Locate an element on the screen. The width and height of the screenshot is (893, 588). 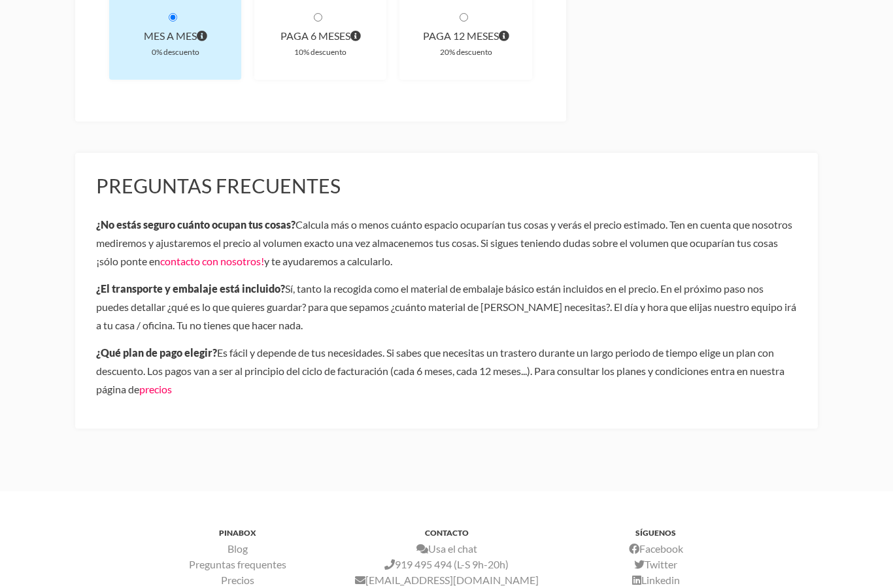
div: 20% descuento is located at coordinates (466, 52).